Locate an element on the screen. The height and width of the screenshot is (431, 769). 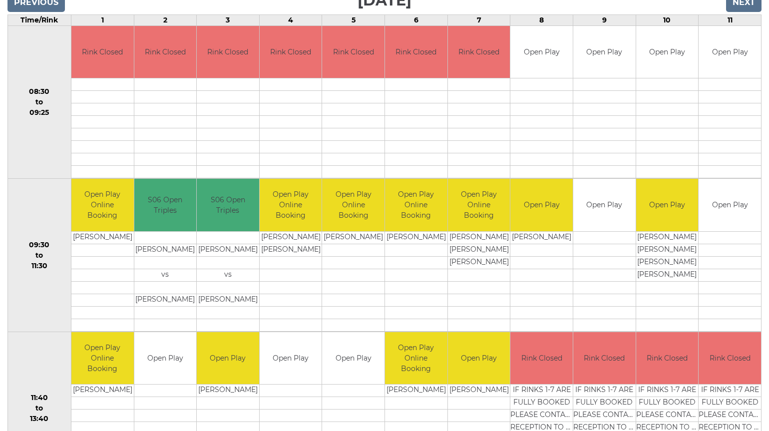
td: 7 is located at coordinates (479, 20).